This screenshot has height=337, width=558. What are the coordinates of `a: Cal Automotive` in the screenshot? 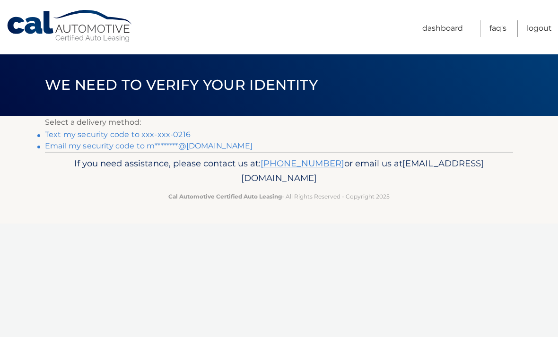 It's located at (70, 26).